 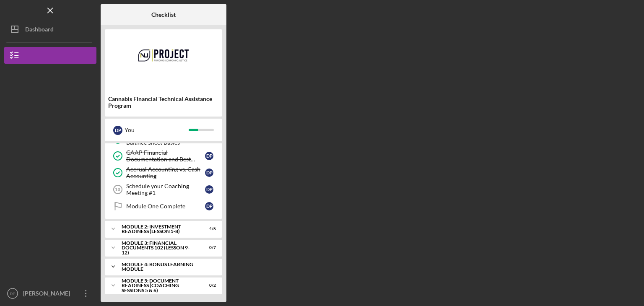 I want to click on img: Product logo, so click(x=163, y=59).